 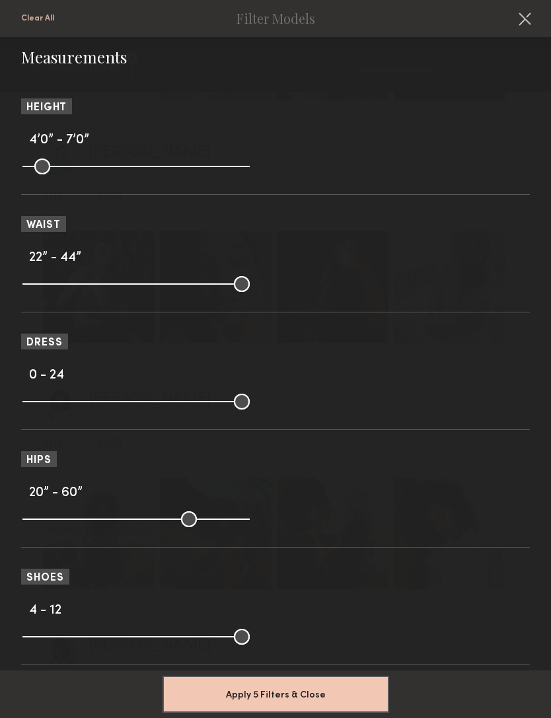 What do you see at coordinates (525, 20) in the screenshot?
I see `common-close-button: Cancel` at bounding box center [525, 20].